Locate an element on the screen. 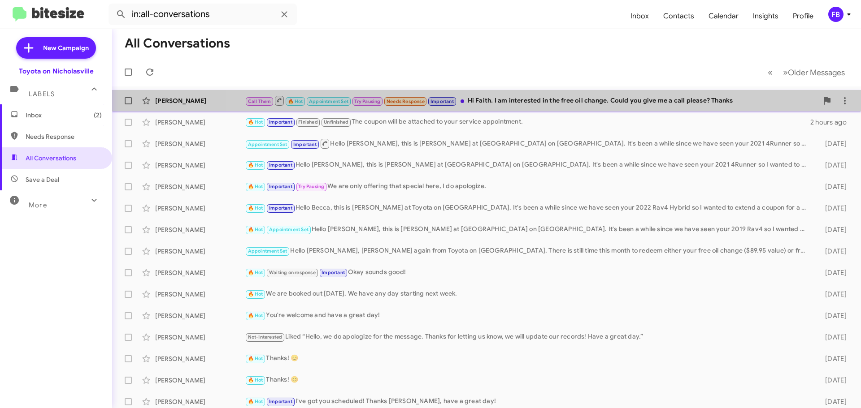 The height and width of the screenshot is (408, 861). span: Calendar is located at coordinates (723, 16).